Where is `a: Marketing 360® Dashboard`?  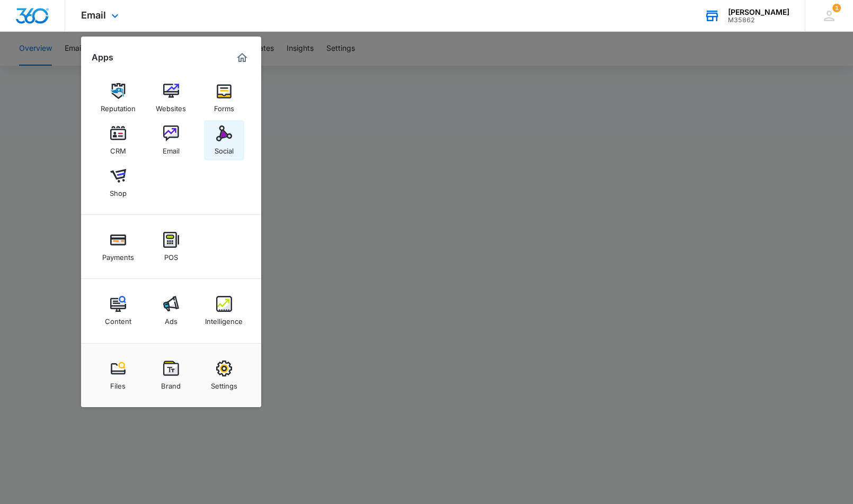
a: Marketing 360® Dashboard is located at coordinates (242, 58).